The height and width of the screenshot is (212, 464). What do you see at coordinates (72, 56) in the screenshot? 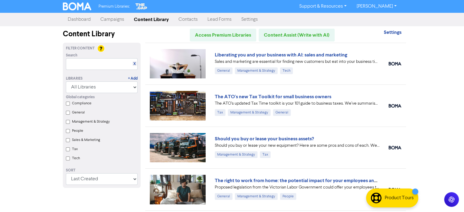
I see `span: Search` at bounding box center [72, 56].